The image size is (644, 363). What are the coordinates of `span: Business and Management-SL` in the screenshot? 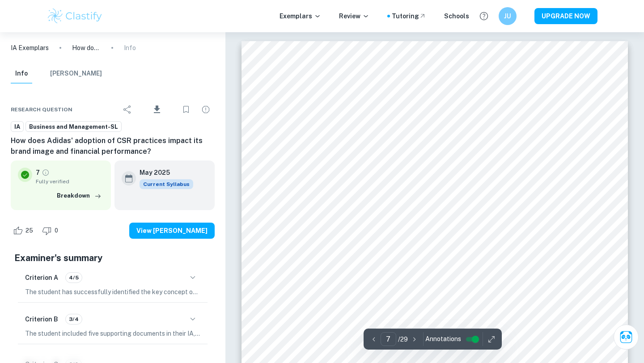 It's located at (73, 127).